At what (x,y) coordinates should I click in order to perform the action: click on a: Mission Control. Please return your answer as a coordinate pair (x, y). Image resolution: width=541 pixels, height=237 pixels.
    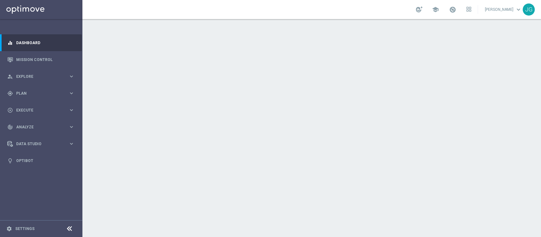
    Looking at the image, I should click on (45, 59).